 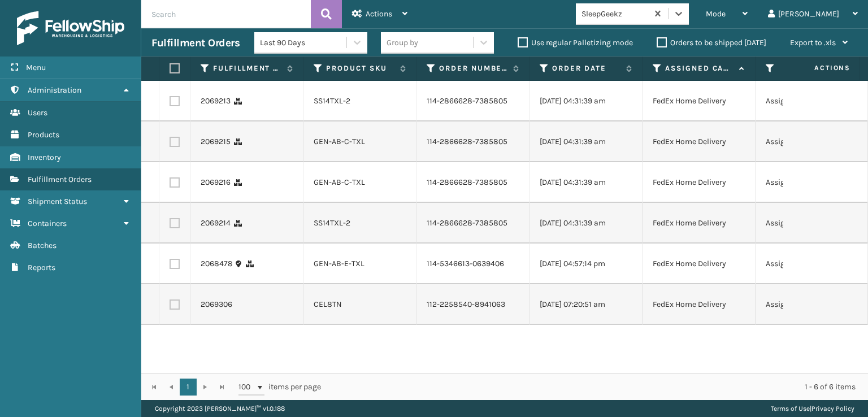 I want to click on a: 2069215, so click(x=215, y=141).